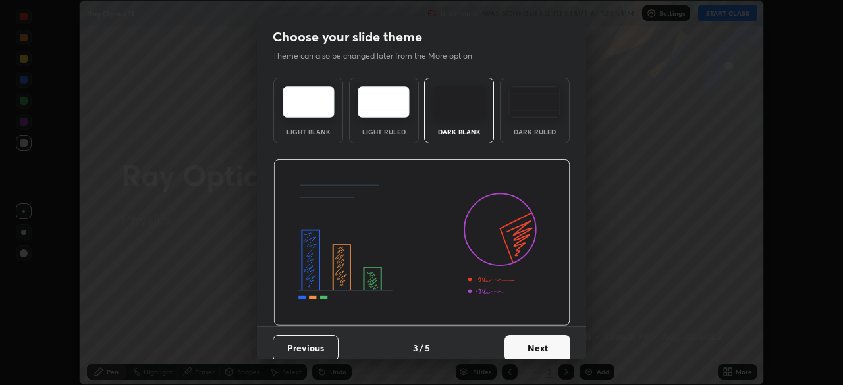  Describe the element at coordinates (459, 102) in the screenshot. I see `img: darkTheme.f0cc69e5.svg` at that location.